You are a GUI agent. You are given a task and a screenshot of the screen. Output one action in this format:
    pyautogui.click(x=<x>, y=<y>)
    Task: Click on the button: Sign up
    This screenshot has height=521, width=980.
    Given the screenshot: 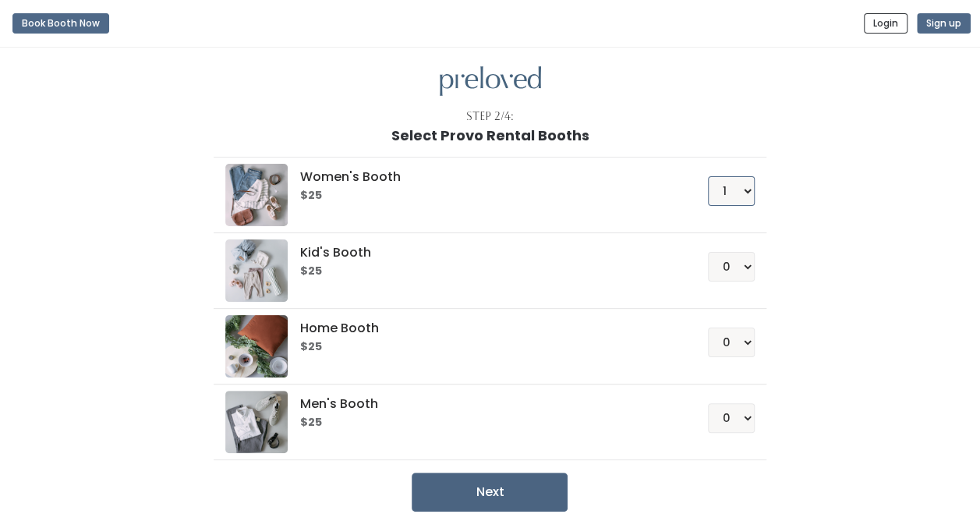 What is the action you would take?
    pyautogui.click(x=943, y=24)
    